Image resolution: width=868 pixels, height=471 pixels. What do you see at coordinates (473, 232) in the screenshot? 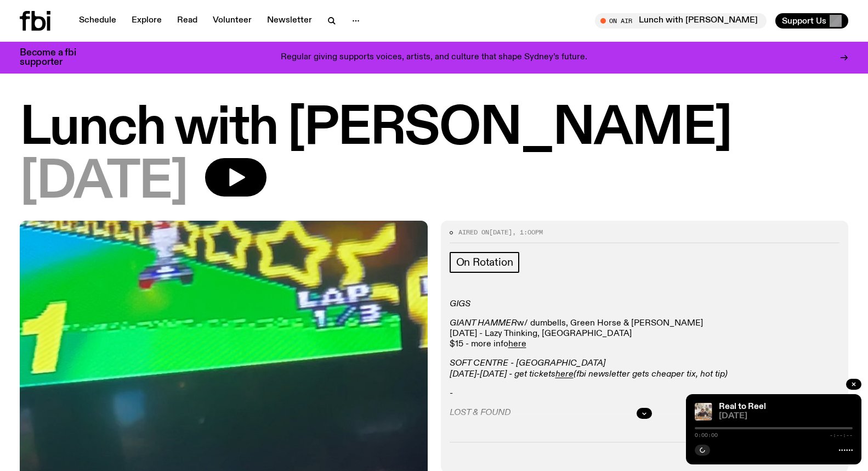
I see `span: Aired on` at bounding box center [473, 232].